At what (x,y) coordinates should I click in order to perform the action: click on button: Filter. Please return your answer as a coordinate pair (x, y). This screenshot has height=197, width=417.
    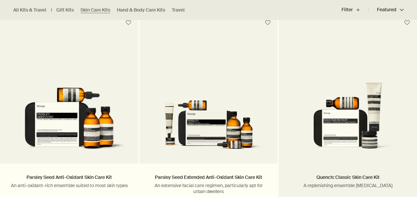
    Looking at the image, I should click on (355, 10).